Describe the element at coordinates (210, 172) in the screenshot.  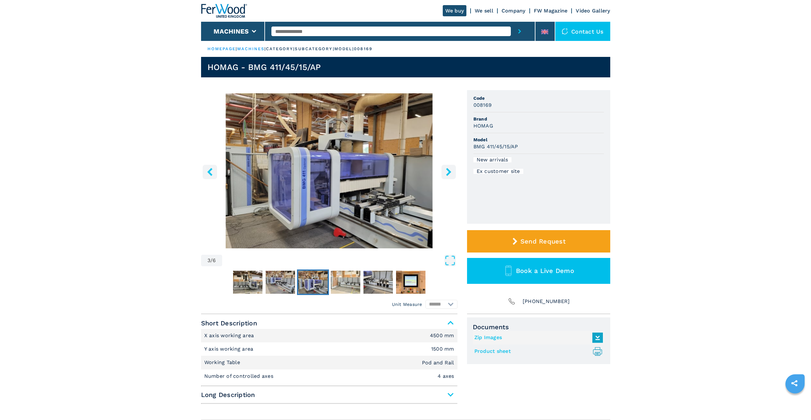
I see `button: left-button` at that location.